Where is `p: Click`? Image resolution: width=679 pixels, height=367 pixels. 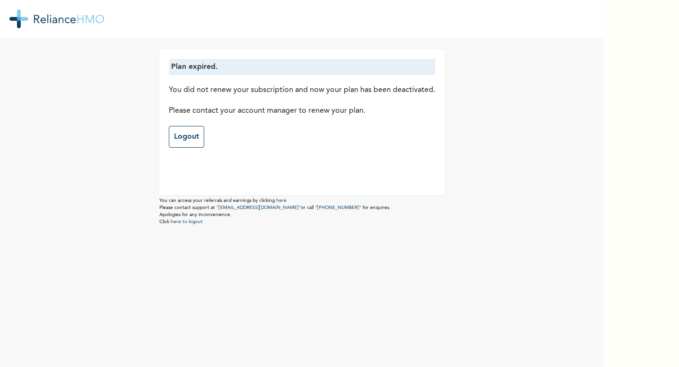 p: Click is located at coordinates (302, 222).